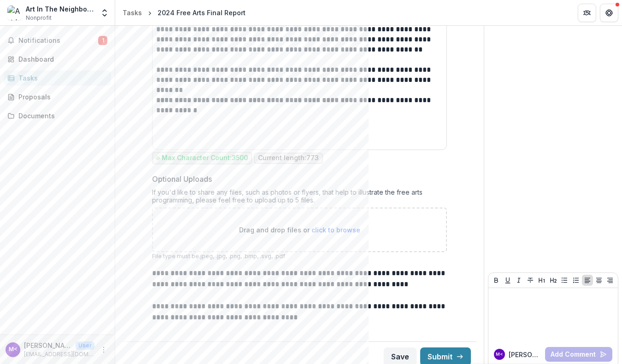 The height and width of the screenshot is (364, 622). Describe the element at coordinates (542, 280) in the screenshot. I see `button: Heading 1` at that location.